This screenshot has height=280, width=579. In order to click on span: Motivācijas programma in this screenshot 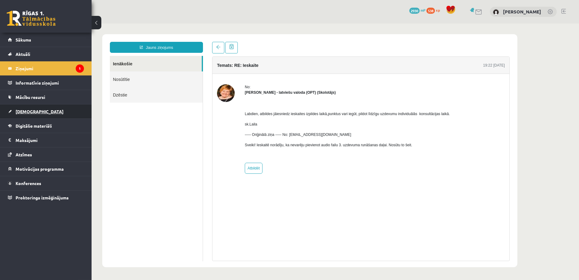, I will do `click(40, 169)`.